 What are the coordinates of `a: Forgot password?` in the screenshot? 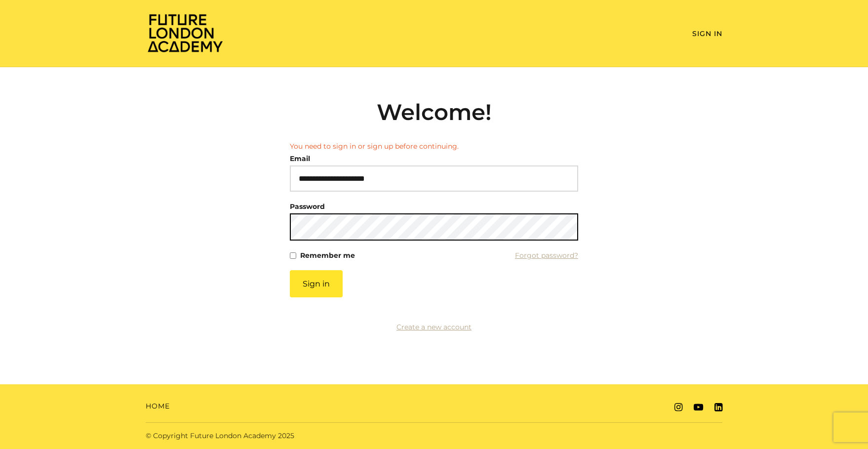 It's located at (547, 256).